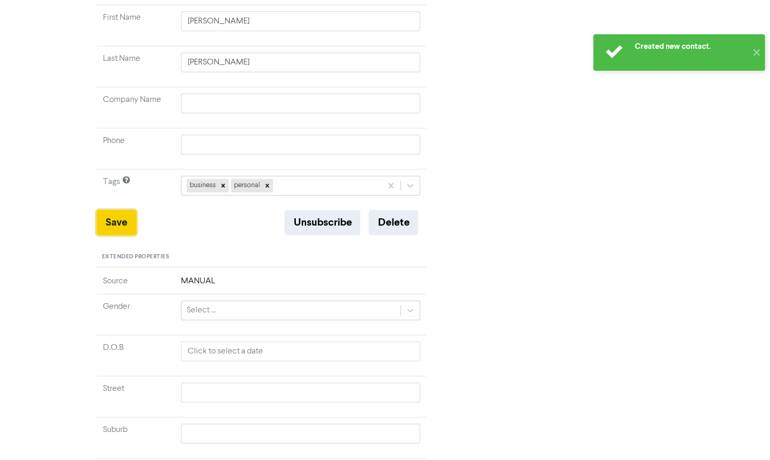 This screenshot has height=460, width=770. Describe the element at coordinates (261, 257) in the screenshot. I see `div: Extended Properties` at that location.